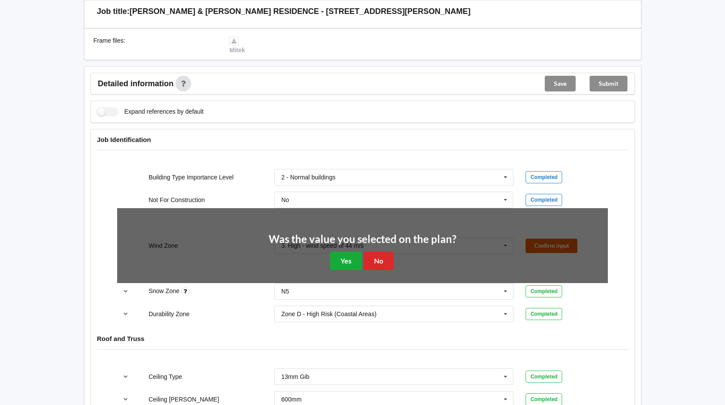  What do you see at coordinates (155, 45) in the screenshot?
I see `div: Frame files :` at bounding box center [155, 45].